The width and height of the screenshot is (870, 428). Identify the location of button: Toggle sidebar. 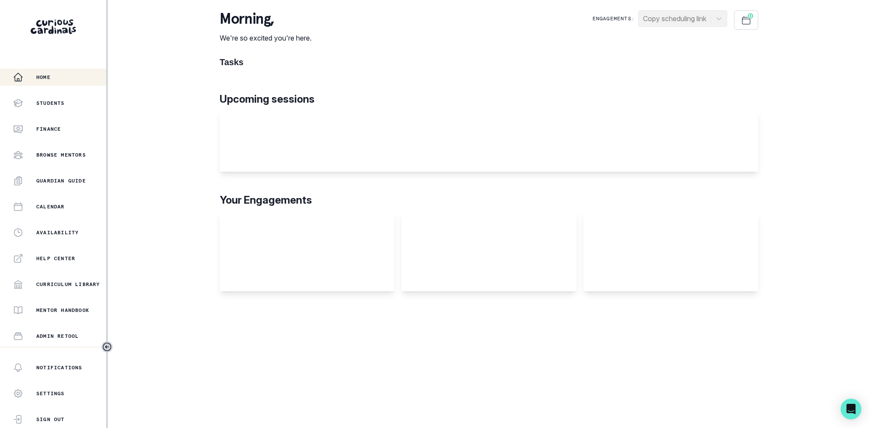
(107, 347).